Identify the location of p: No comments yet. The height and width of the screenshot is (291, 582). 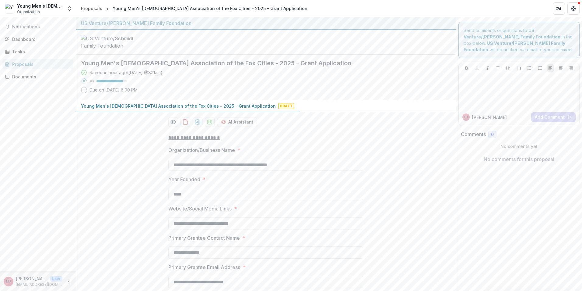
(519, 146).